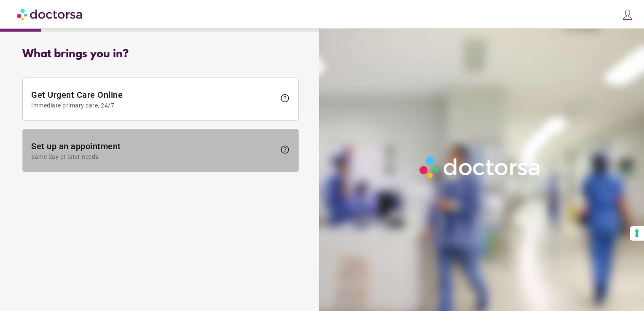 Image resolution: width=644 pixels, height=311 pixels. I want to click on img: Doctorsa.com, so click(50, 14).